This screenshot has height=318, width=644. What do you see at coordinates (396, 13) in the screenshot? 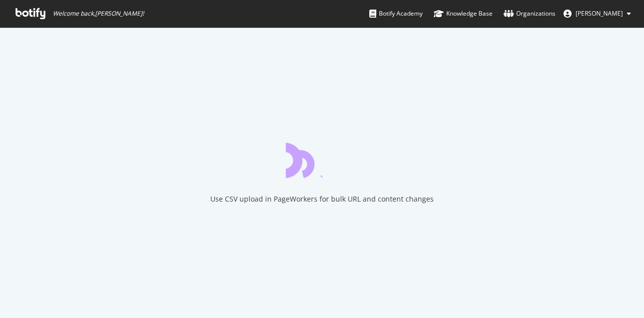
I see `div: Botify Academy` at bounding box center [396, 13].